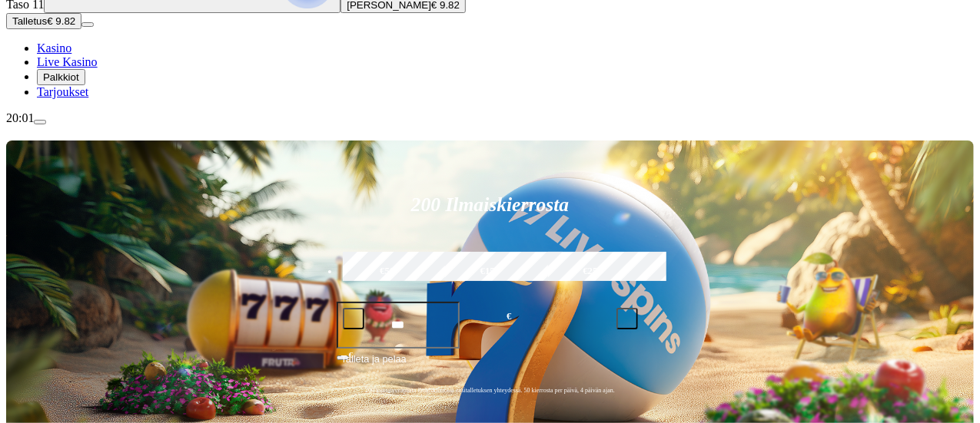 Image resolution: width=980 pixels, height=423 pixels. What do you see at coordinates (67, 62) in the screenshot?
I see `span: Live Kasino` at bounding box center [67, 62].